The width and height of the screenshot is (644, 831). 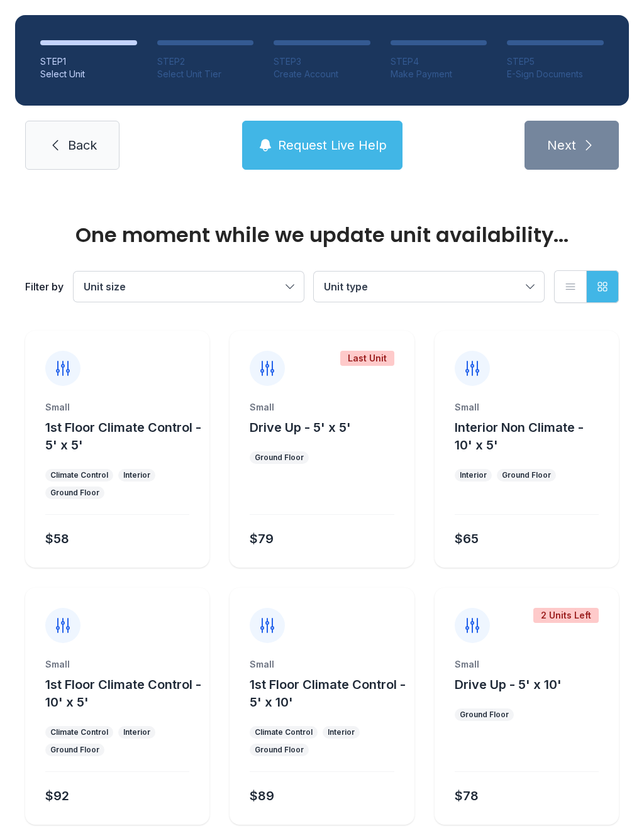 What do you see at coordinates (206, 74) in the screenshot?
I see `div: Select Unit Tier` at bounding box center [206, 74].